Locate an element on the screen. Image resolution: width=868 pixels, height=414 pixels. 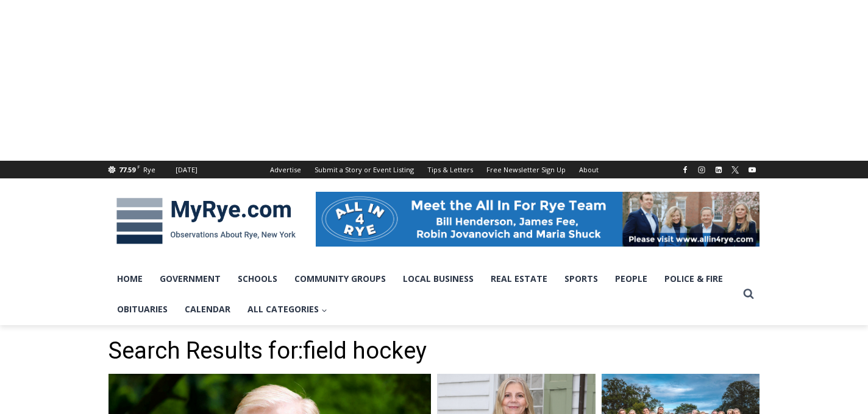
a: Tips & Letters is located at coordinates (450, 169).